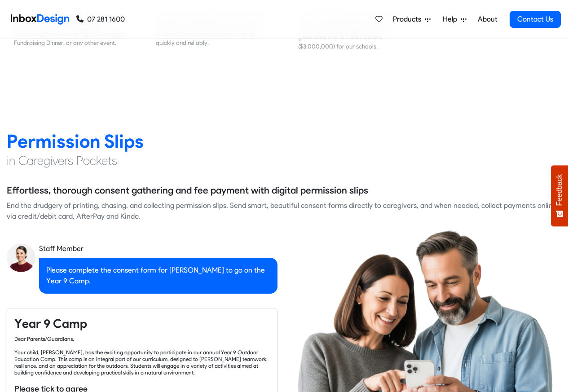 The height and width of the screenshot is (392, 568). Describe the element at coordinates (559, 196) in the screenshot. I see `button: Feedback - Show survey` at that location.